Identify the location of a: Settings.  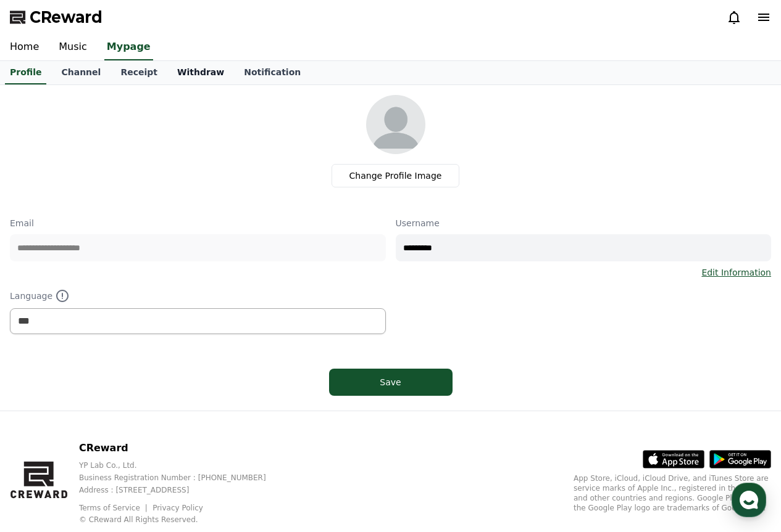
(198, 406).